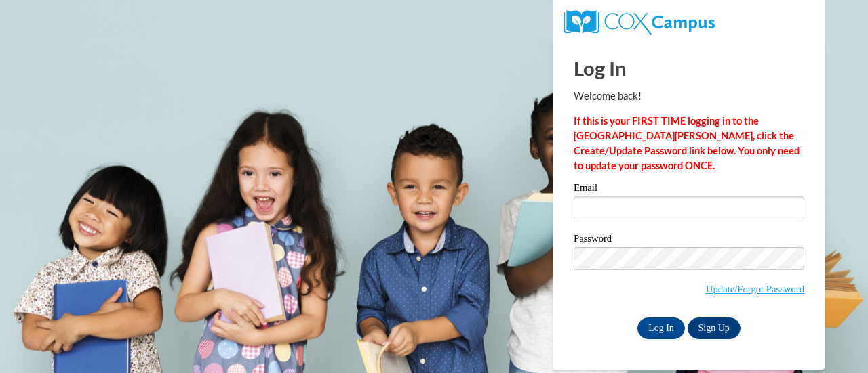 The width and height of the screenshot is (868, 373). I want to click on a: Update/Forgot Password, so click(755, 289).